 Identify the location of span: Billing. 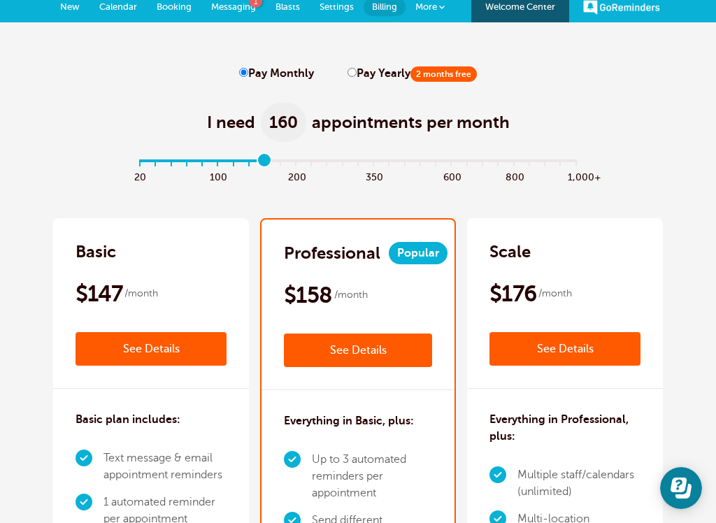
(384, 6).